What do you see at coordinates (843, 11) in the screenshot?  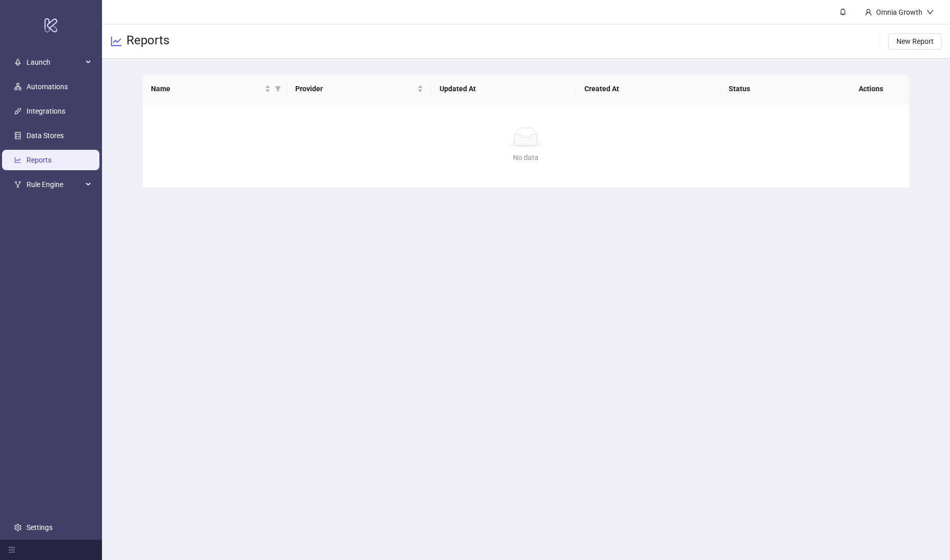 I see `span: bell` at bounding box center [843, 11].